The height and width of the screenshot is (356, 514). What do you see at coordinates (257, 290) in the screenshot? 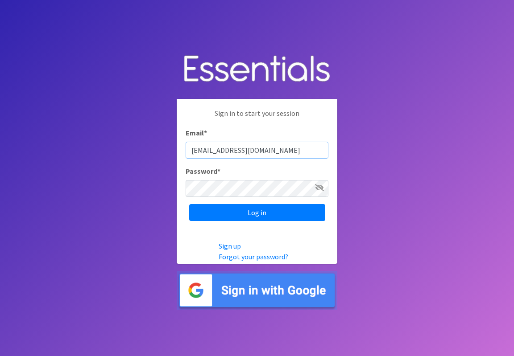
I see `img: Sign in with Google` at bounding box center [257, 290].